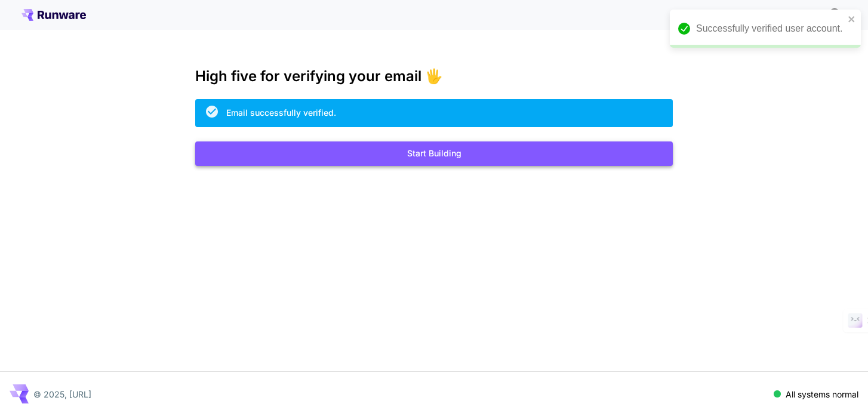 This screenshot has width=868, height=416. I want to click on div: Email successfully verified., so click(281, 112).